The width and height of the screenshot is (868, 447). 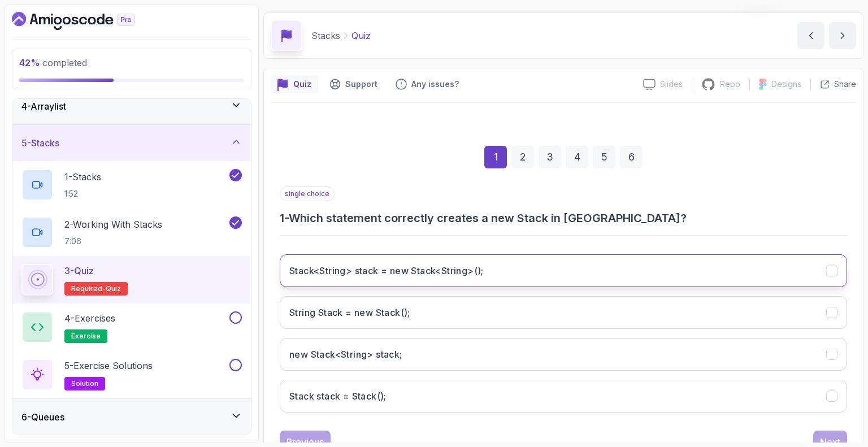 What do you see at coordinates (326, 35) in the screenshot?
I see `p: Stacks` at bounding box center [326, 35].